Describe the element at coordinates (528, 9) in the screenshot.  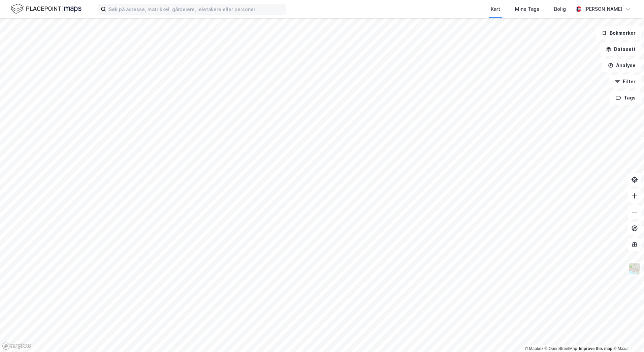
I see `div: Mine Tags` at that location.